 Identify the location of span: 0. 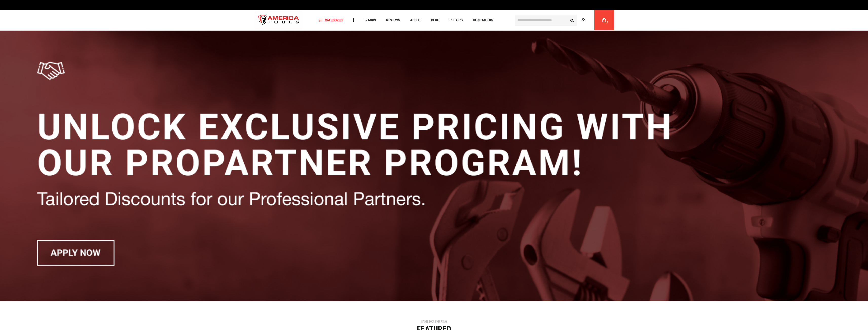
(608, 22).